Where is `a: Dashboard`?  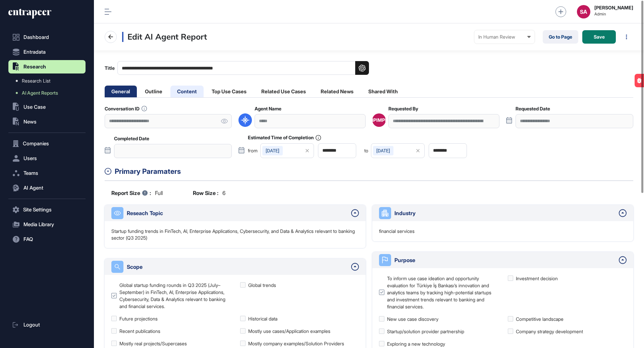 a: Dashboard is located at coordinates (47, 37).